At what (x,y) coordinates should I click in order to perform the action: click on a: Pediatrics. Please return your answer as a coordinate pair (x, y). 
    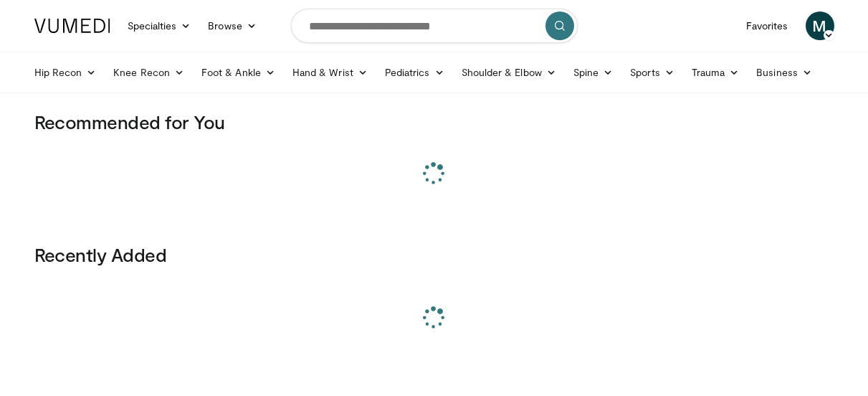
    Looking at the image, I should click on (414, 73).